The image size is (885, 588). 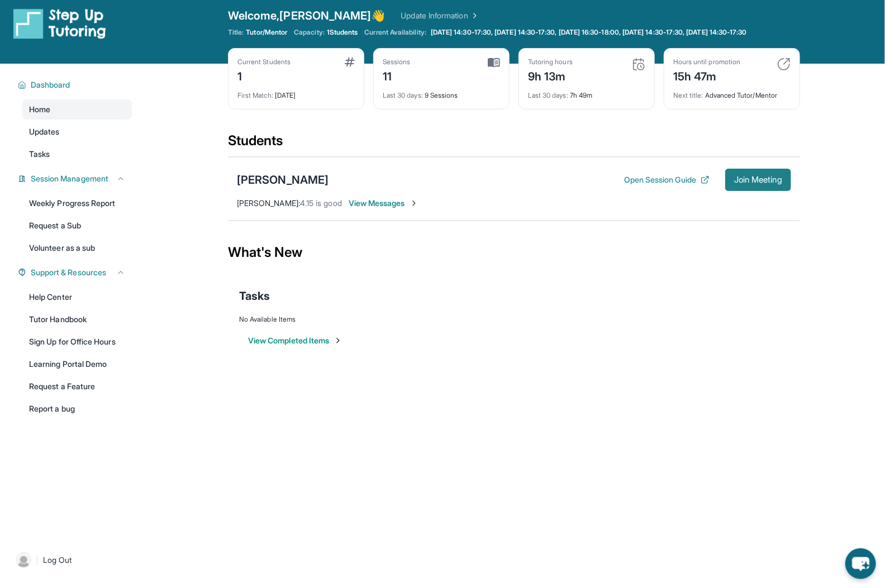 I want to click on span: First Match :, so click(x=255, y=95).